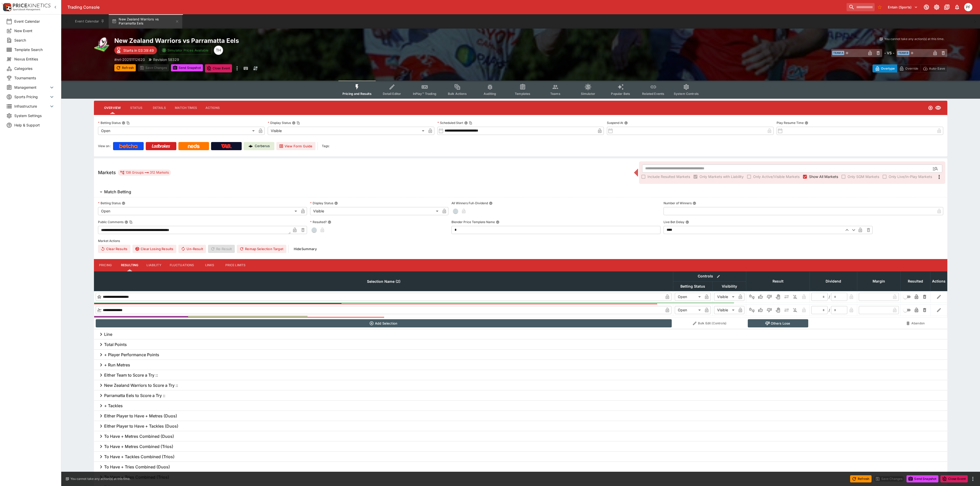 This screenshot has width=980, height=486. I want to click on h6: Match Betting, so click(118, 192).